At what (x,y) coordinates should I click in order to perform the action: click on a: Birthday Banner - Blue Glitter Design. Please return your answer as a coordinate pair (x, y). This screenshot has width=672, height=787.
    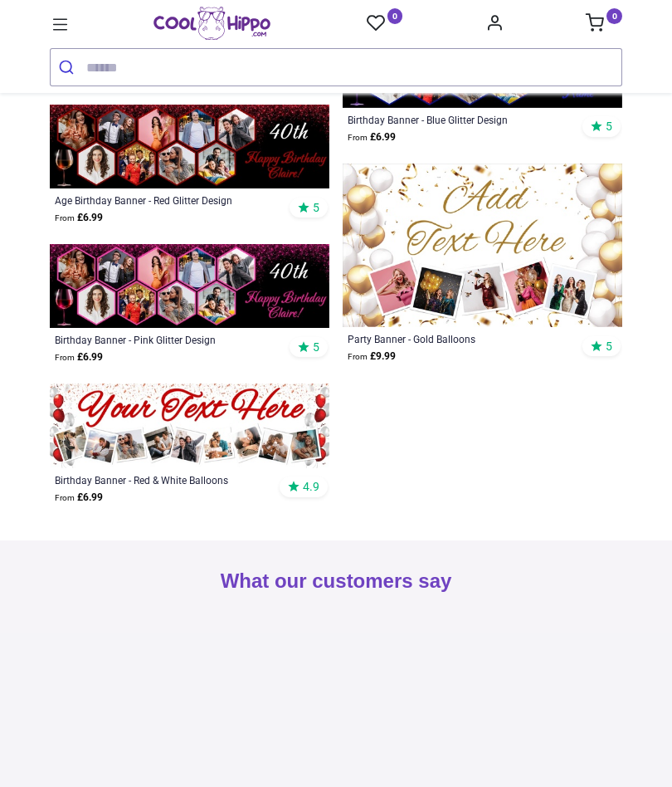
    Looking at the image, I should click on (455, 120).